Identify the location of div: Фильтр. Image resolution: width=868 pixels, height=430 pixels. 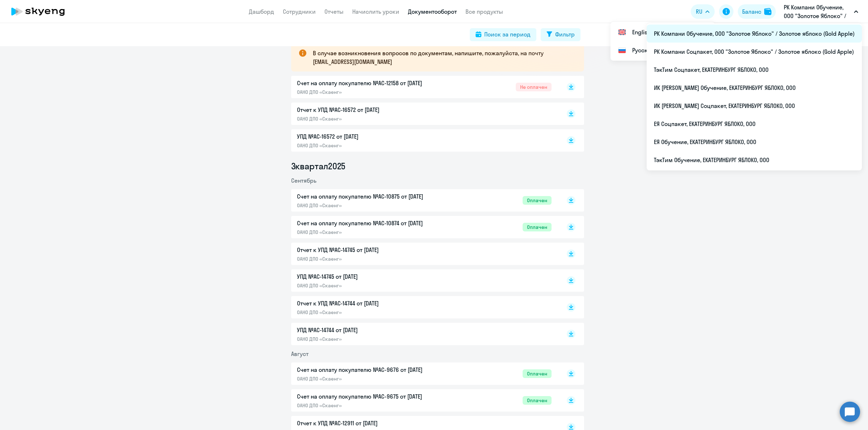
(565, 34).